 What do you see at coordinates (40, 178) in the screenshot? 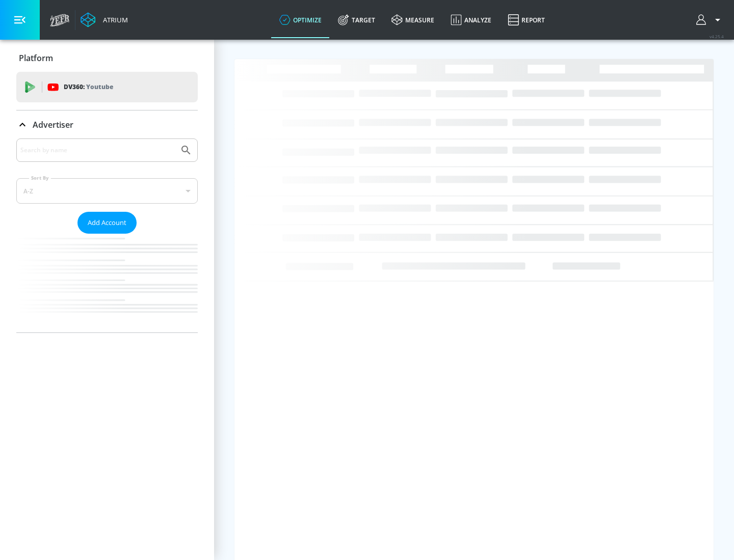
I see `label: Sort By` at bounding box center [40, 178].